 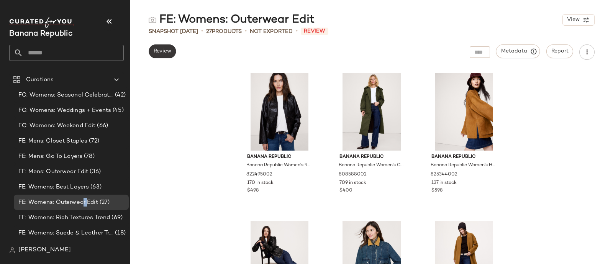 What do you see at coordinates (66, 95) in the screenshot?
I see `span: FC: Womens: Seasonal Celebrations` at bounding box center [66, 95].